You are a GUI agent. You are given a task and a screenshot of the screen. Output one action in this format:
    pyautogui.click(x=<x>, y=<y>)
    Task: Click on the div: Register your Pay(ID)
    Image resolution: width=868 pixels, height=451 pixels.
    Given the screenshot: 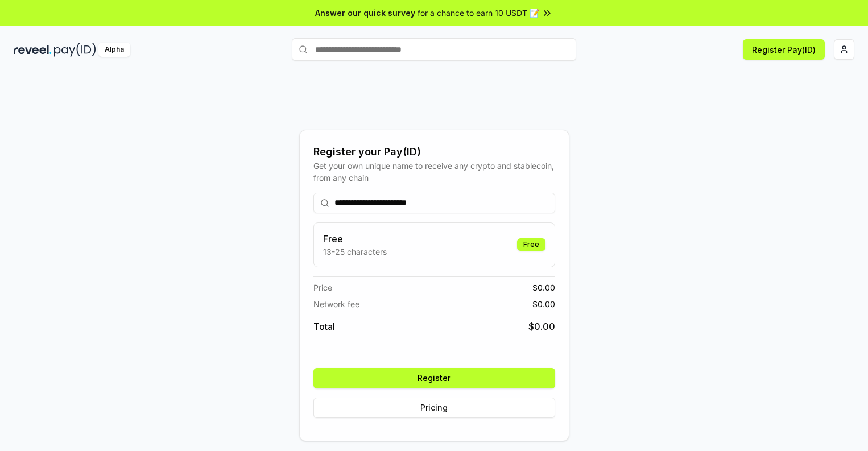 What is the action you would take?
    pyautogui.click(x=434, y=152)
    